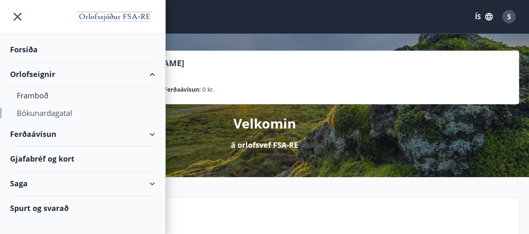 This screenshot has height=234, width=529. What do you see at coordinates (82, 113) in the screenshot?
I see `div: Bókunardagatal` at bounding box center [82, 113].